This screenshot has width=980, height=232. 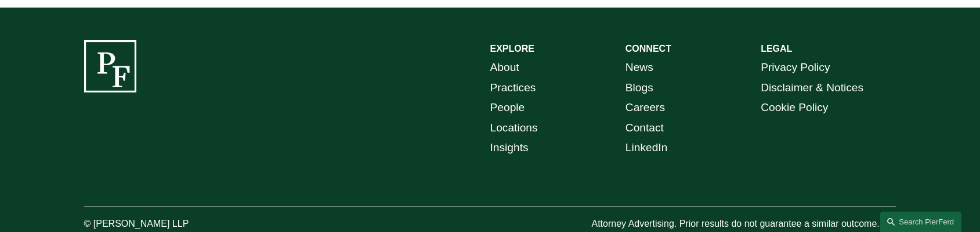 What do you see at coordinates (639, 67) in the screenshot?
I see `a: News` at bounding box center [639, 67].